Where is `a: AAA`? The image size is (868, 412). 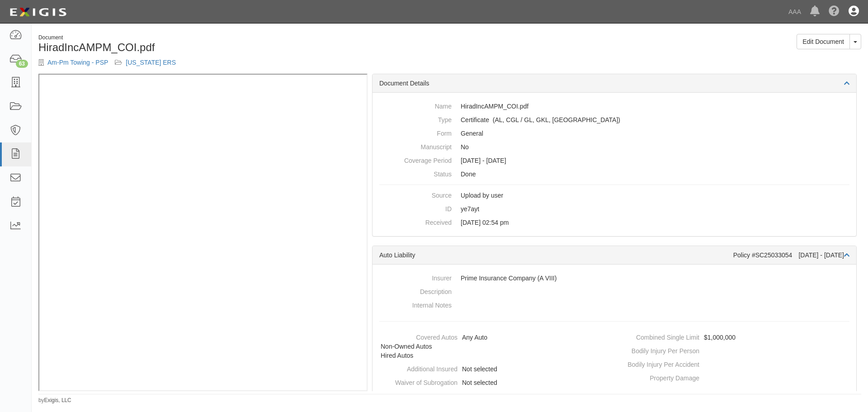 a: AAA is located at coordinates (795, 12).